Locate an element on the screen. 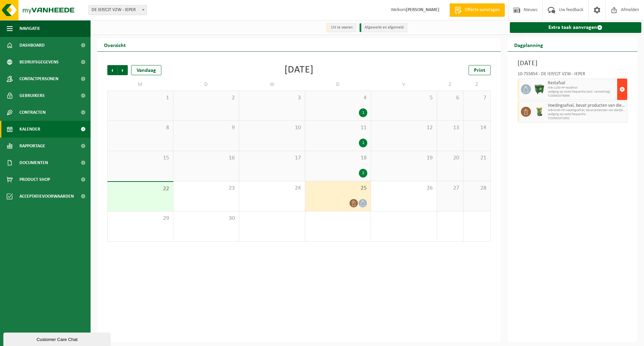  span: 26 is located at coordinates (404, 189).